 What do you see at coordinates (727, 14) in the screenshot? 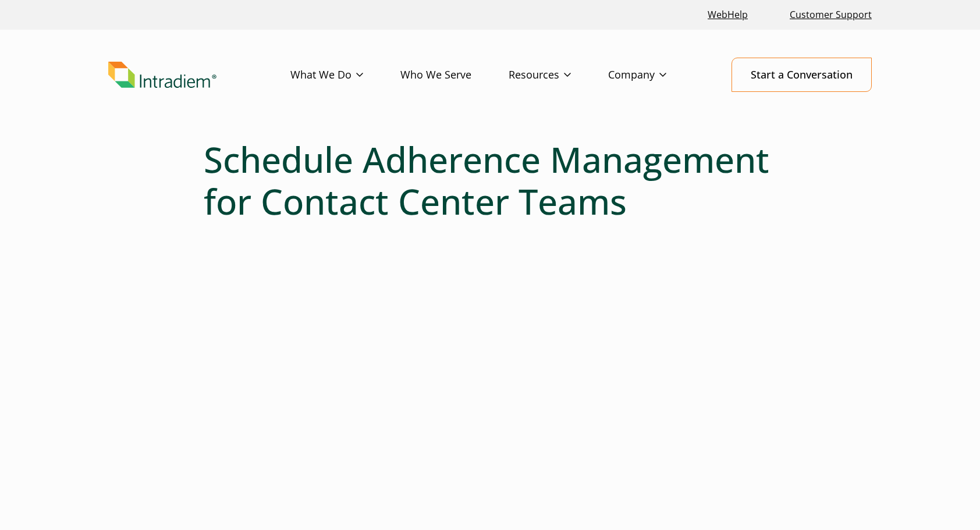
I see `a: Link opens in a new window` at bounding box center [727, 14].